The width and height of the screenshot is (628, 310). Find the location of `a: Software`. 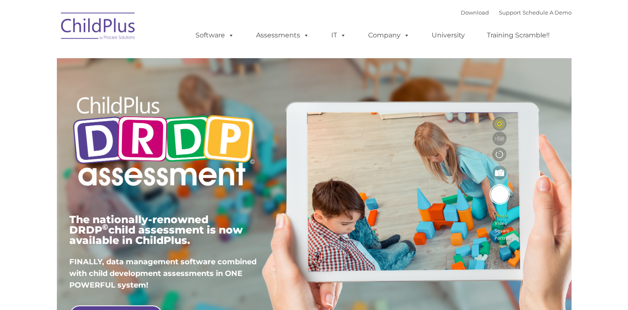

a: Software is located at coordinates (215, 35).